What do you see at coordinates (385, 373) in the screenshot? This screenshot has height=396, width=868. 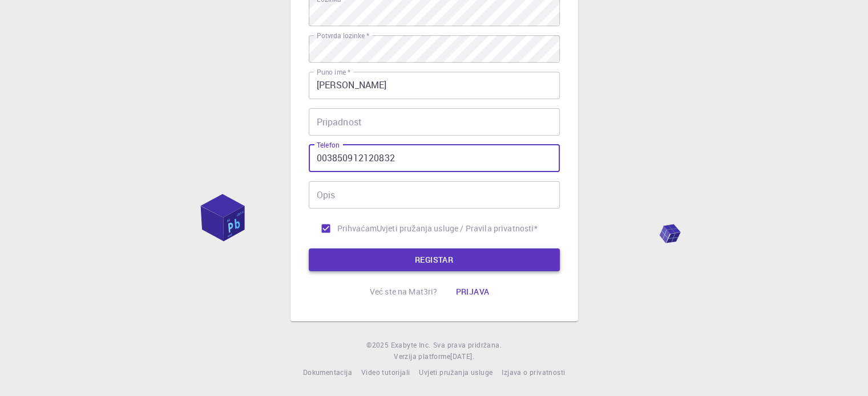 I see `a: Video tutorijali` at bounding box center [385, 373].